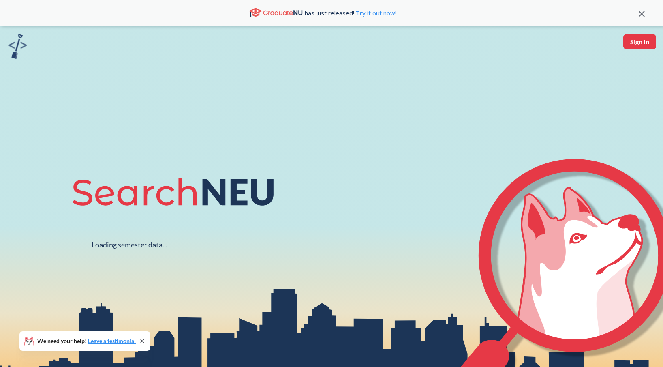 The width and height of the screenshot is (663, 367). Describe the element at coordinates (17, 47) in the screenshot. I see `a: sandbox logo` at that location.